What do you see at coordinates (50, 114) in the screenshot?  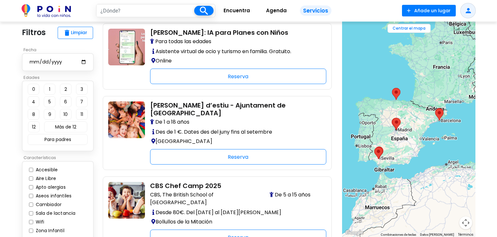 I see `button: 9` at bounding box center [50, 114].